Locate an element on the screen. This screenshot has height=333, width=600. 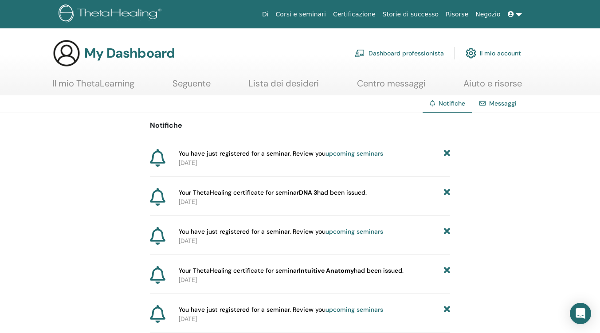
a: Storie di successo is located at coordinates (411, 14).